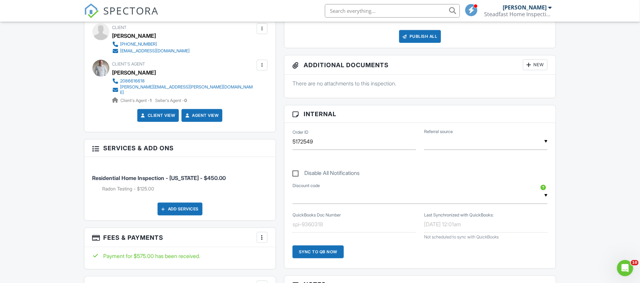 This screenshot has height=283, width=640. Describe the element at coordinates (133, 81) in the screenshot. I see `div: 2086616618` at that location.